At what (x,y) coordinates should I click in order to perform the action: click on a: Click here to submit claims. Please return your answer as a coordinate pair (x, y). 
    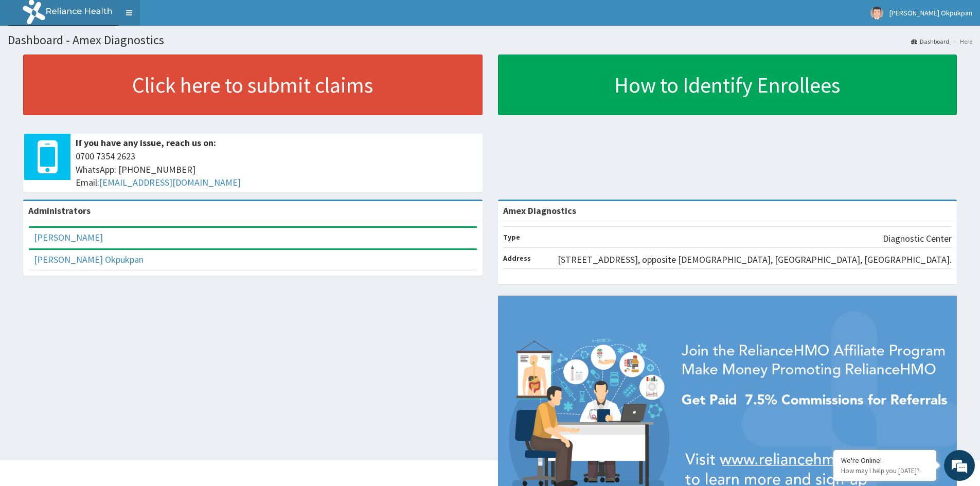
    Looking at the image, I should click on (253, 85).